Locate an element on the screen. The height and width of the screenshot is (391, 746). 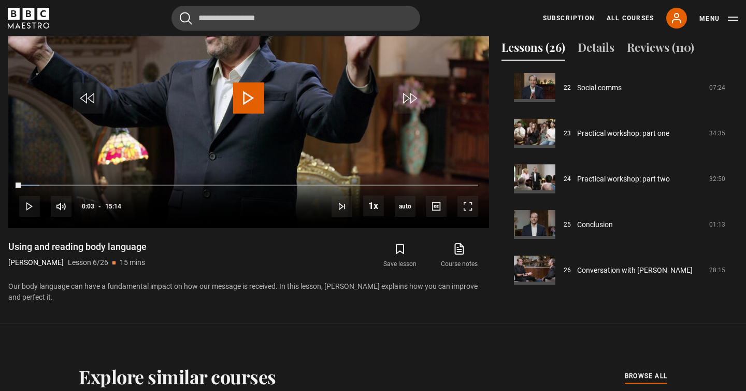
a: BBC Maestro is located at coordinates (29, 18).